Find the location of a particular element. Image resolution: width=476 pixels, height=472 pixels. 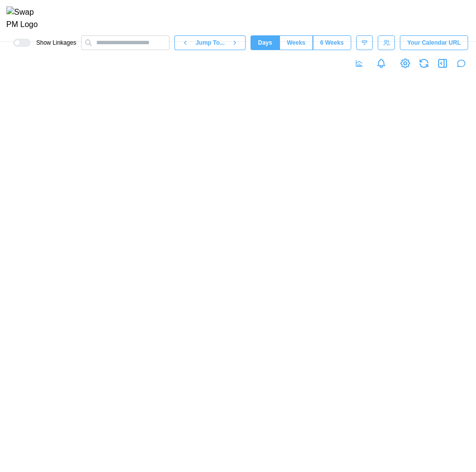

button: 6 Weeks is located at coordinates (332, 42).